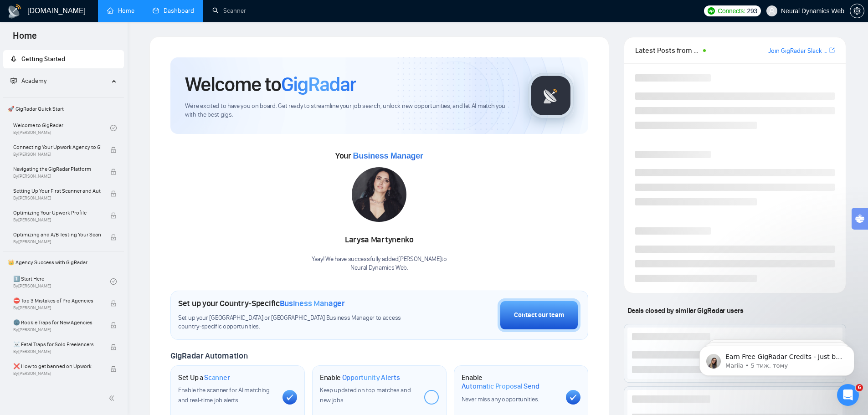 This screenshot has width=868, height=415. What do you see at coordinates (13, 80) in the screenshot?
I see `span: fund-projection-screen` at bounding box center [13, 80].